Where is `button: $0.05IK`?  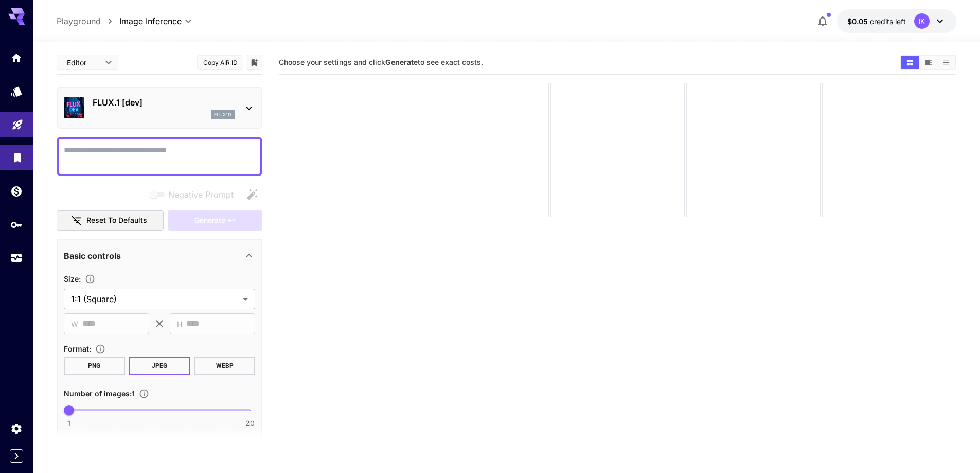
button: $0.05IK is located at coordinates (897, 21).